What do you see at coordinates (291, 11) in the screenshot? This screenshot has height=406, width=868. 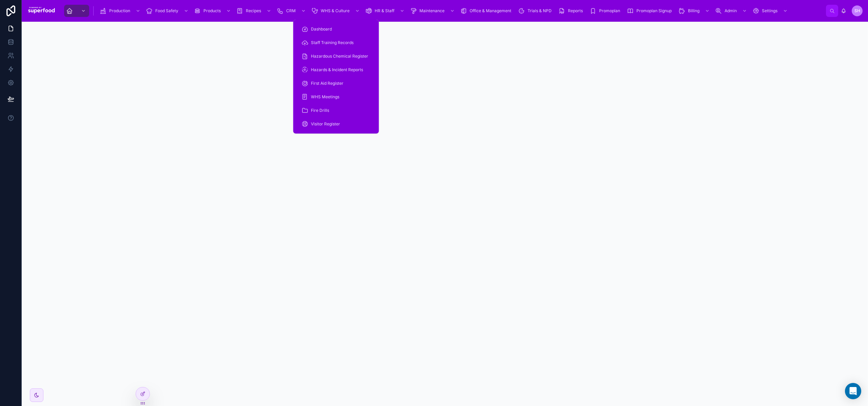 I see `span: CRM` at bounding box center [291, 11].